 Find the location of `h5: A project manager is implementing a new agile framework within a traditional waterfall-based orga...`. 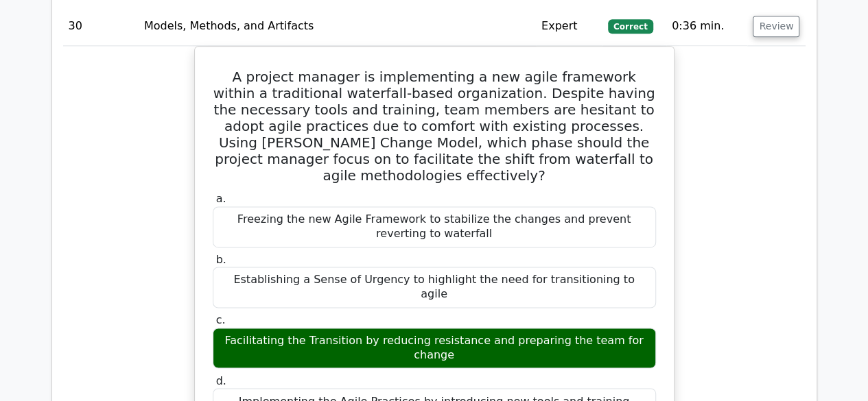

h5: A project manager is implementing a new agile framework within a traditional waterfall-based orga... is located at coordinates (434, 126).